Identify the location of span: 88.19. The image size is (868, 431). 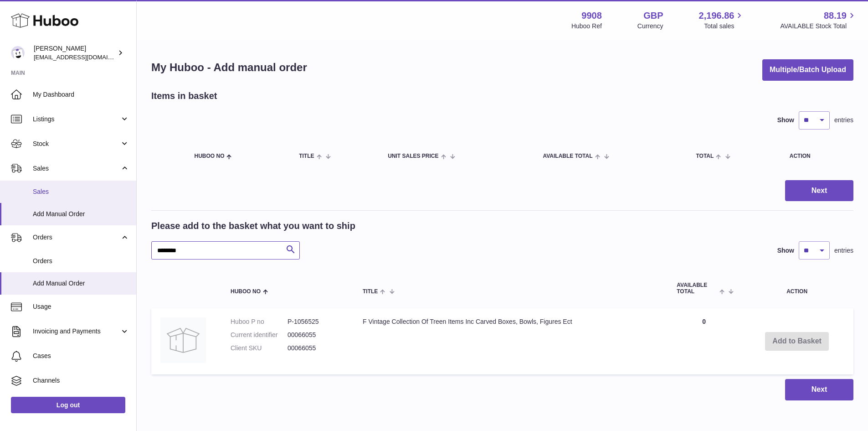
(835, 16).